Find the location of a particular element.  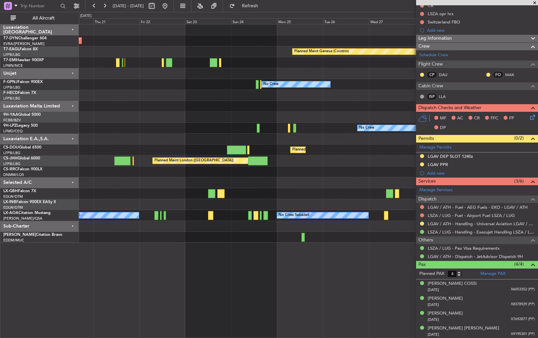

div: Mon 25 is located at coordinates (300, 21).